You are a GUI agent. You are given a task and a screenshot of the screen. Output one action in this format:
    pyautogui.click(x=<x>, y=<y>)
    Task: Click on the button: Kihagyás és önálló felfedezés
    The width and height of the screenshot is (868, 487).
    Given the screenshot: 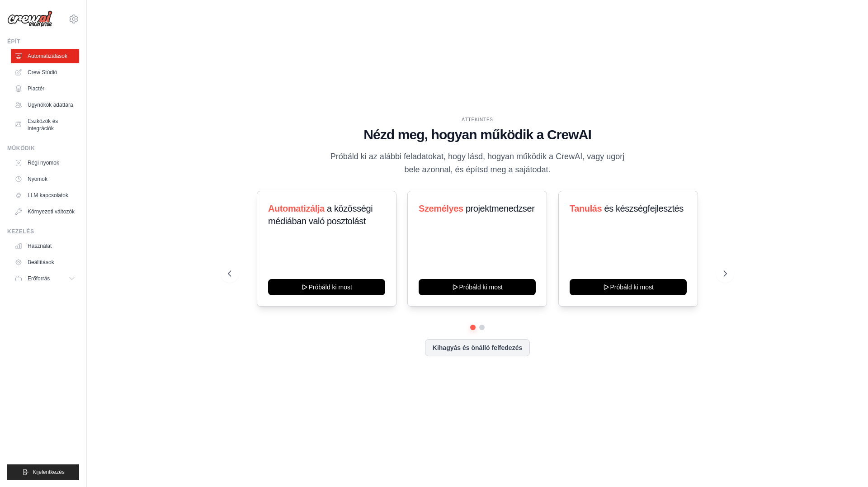 What is the action you would take?
    pyautogui.click(x=478, y=348)
    